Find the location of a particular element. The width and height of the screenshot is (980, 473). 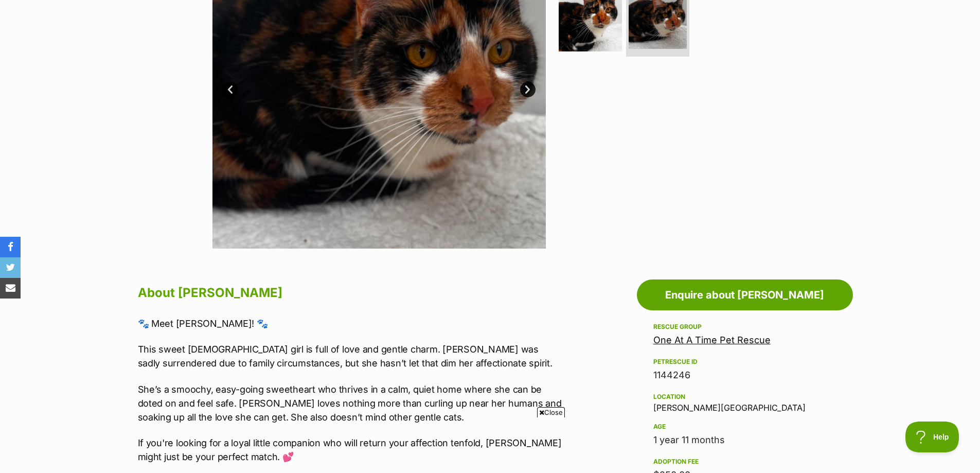

span: Close is located at coordinates (551, 412).